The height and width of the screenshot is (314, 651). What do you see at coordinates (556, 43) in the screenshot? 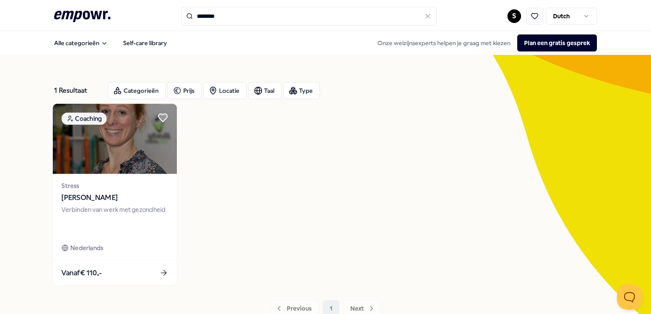
I see `button: Plan een gratis gesprek` at bounding box center [556, 43].